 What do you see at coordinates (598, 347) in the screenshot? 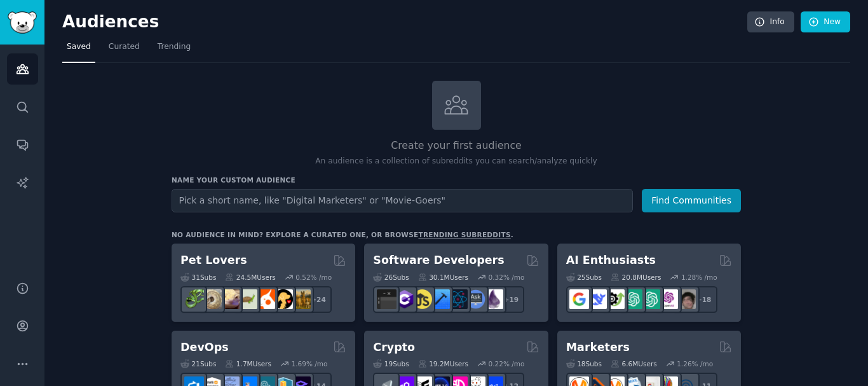
I see `h2: Marketers` at bounding box center [598, 347].